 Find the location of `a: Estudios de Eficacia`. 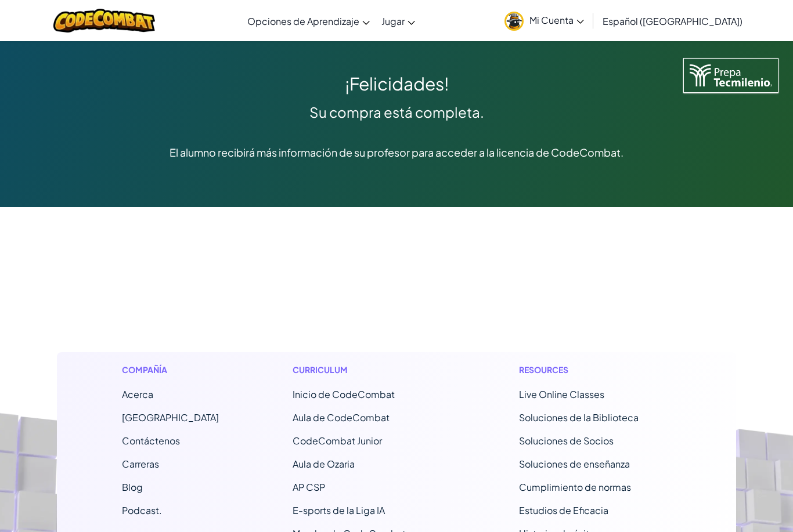

a: Estudios de Eficacia is located at coordinates (564, 510).